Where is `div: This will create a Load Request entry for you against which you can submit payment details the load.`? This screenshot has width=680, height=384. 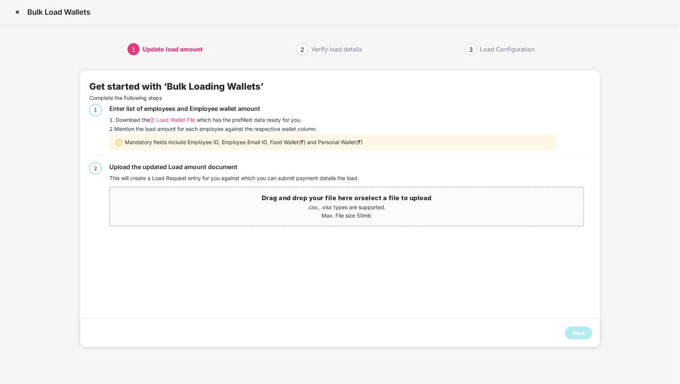
div: This will create a Load Request entry for you against which you can submit payment details the load. is located at coordinates (350, 178).